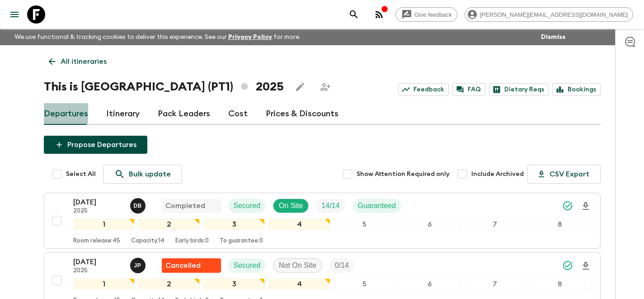 This screenshot has height=299, width=644. What do you see at coordinates (354, 14) in the screenshot?
I see `button: search adventures` at bounding box center [354, 14].